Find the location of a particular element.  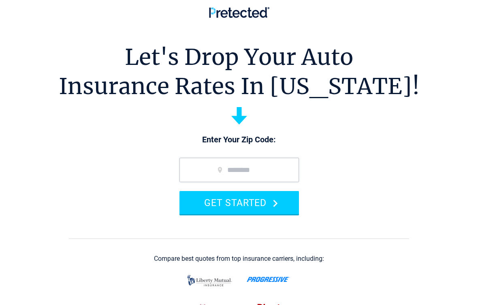

input: zip code is located at coordinates (239, 170).